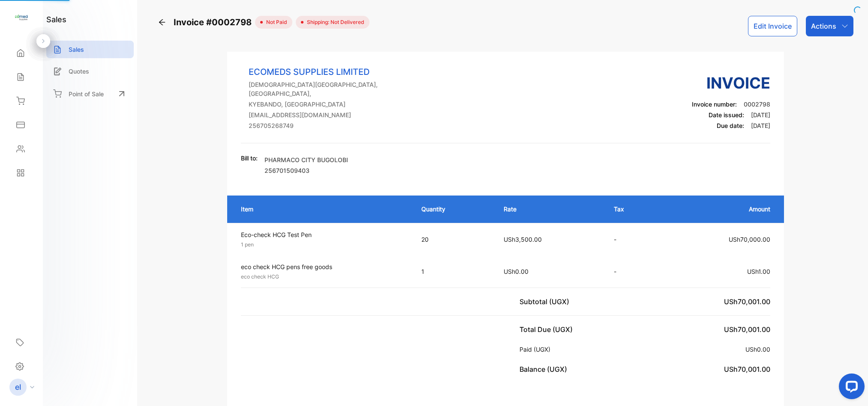  Describe the element at coordinates (323, 267) in the screenshot. I see `p: eco check HCG pens free goods` at that location.